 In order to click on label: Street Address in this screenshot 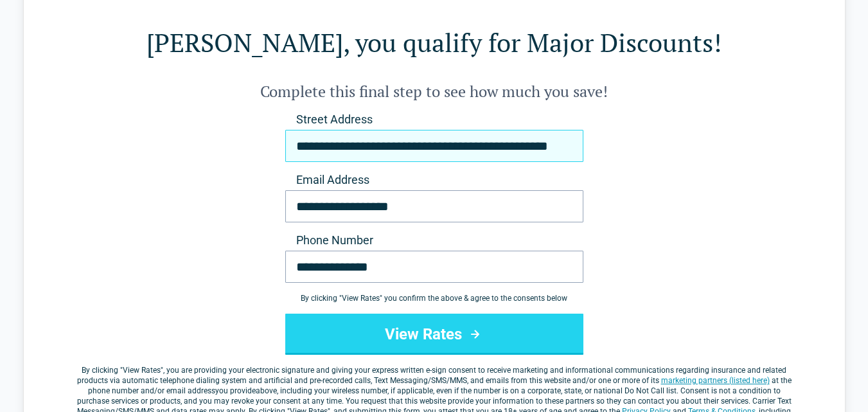, I will do `click(434, 120)`.